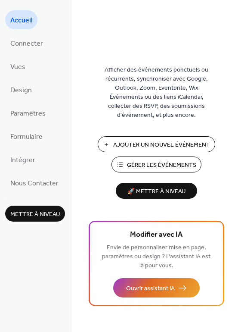 This screenshot has width=241, height=332. What do you see at coordinates (162, 165) in the screenshot?
I see `span: Gérer les Événements` at bounding box center [162, 165].